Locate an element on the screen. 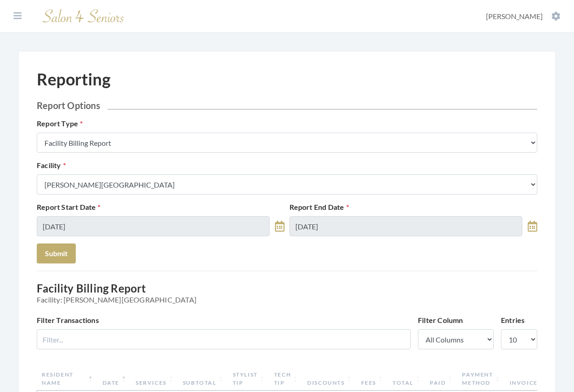  th: Invoiceable: activate to sort column ascending is located at coordinates (535, 379).